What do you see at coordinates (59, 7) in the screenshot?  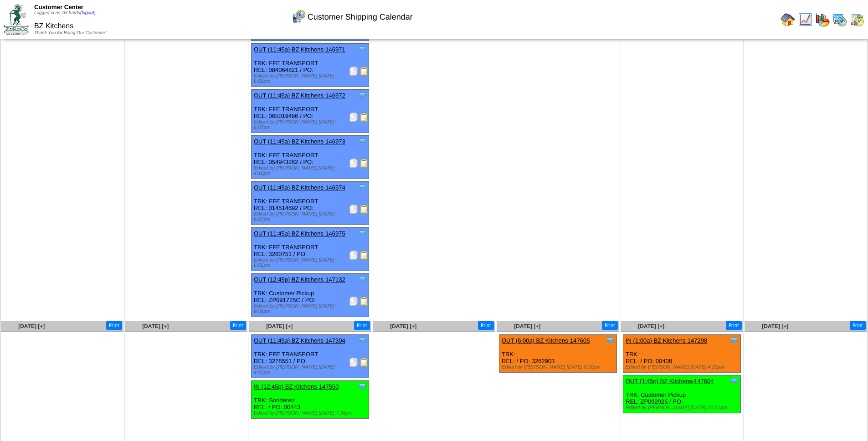 I see `span: Customer Center` at bounding box center [59, 7].